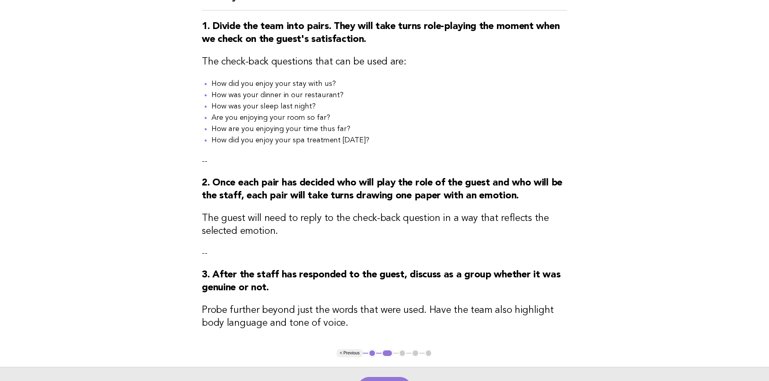 The height and width of the screenshot is (381, 769). What do you see at coordinates (382, 190) in the screenshot?
I see `strong: 2. Once each pair has decided who will play the role of the guest and who will be the staff, each...` at bounding box center [382, 190].